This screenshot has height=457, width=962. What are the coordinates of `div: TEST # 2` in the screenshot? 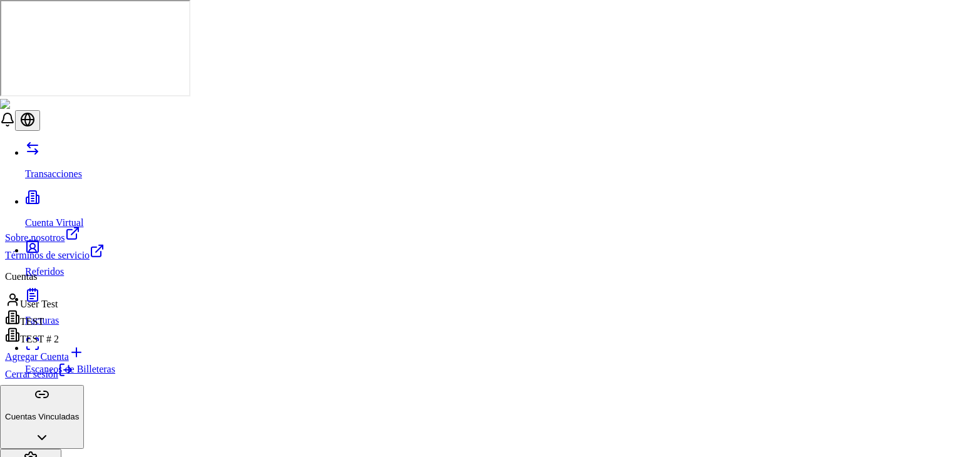 It's located at (54, 336).